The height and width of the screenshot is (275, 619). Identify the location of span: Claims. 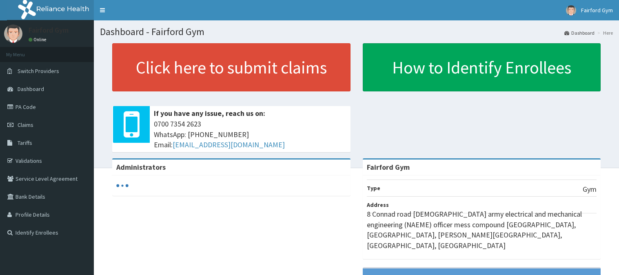
(25, 125).